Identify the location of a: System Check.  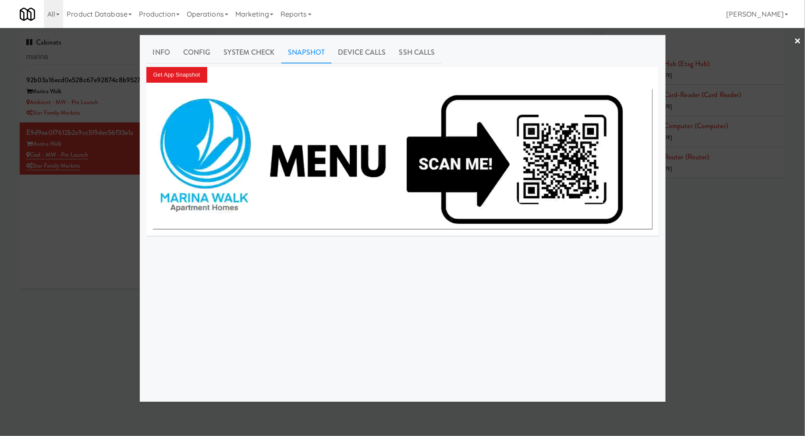
(249, 53).